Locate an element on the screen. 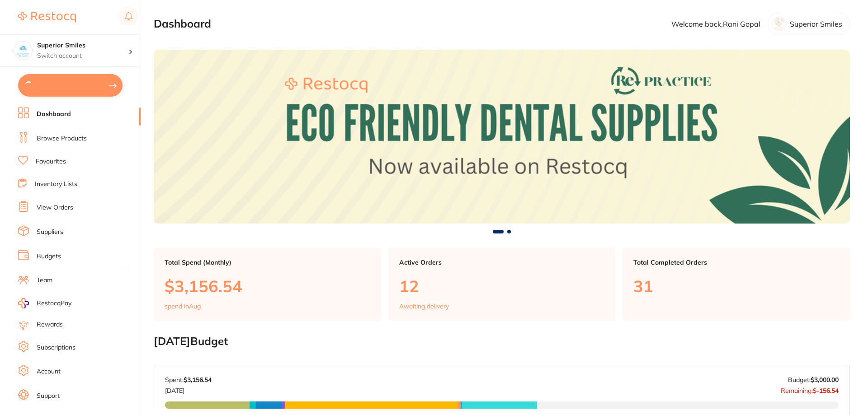 The height and width of the screenshot is (415, 868). a: Suppliers is located at coordinates (50, 232).